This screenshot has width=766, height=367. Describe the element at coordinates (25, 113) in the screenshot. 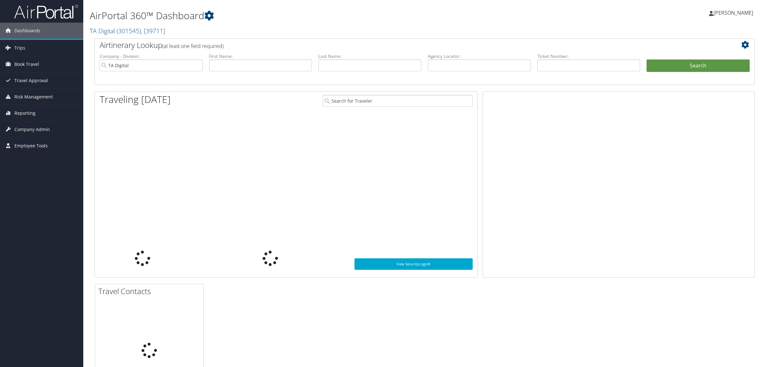

I see `span: Reporting` at that location.